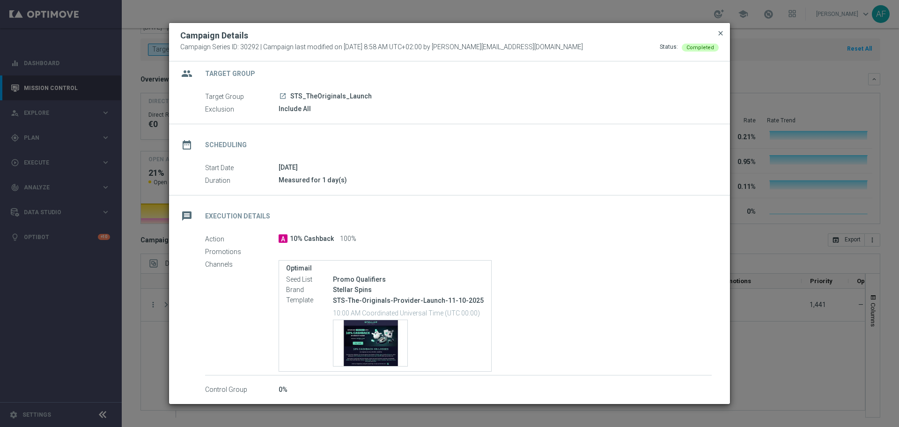  I want to click on label: Start Date, so click(242, 168).